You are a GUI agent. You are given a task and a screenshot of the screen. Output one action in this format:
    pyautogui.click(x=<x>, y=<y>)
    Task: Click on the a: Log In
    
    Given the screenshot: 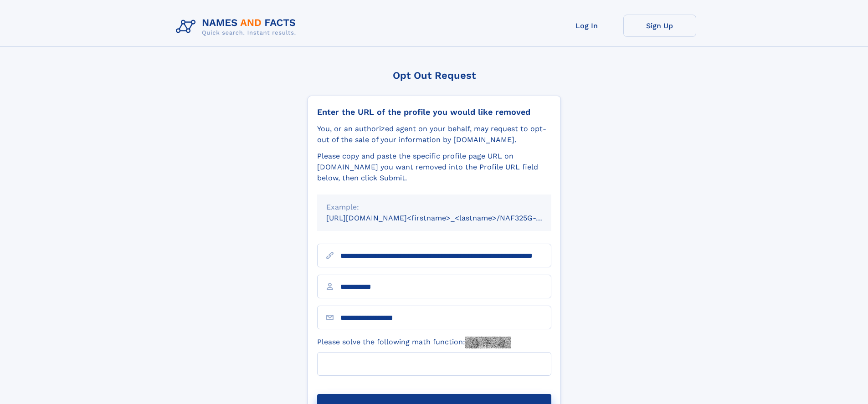 What is the action you would take?
    pyautogui.click(x=587, y=25)
    